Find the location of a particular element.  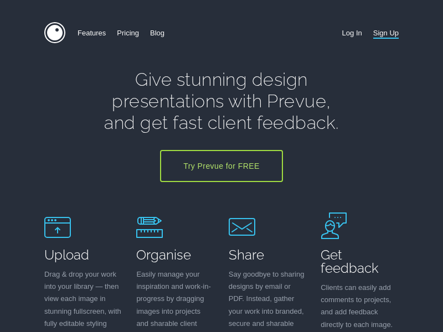

a: Features is located at coordinates (91, 33).